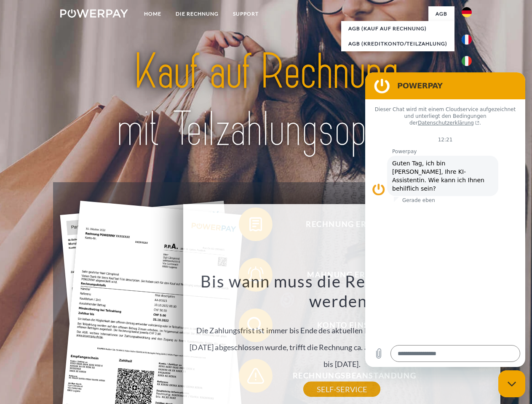 Image resolution: width=532 pixels, height=404 pixels. I want to click on a: AGB (Kauf auf Rechnung), so click(397, 29).